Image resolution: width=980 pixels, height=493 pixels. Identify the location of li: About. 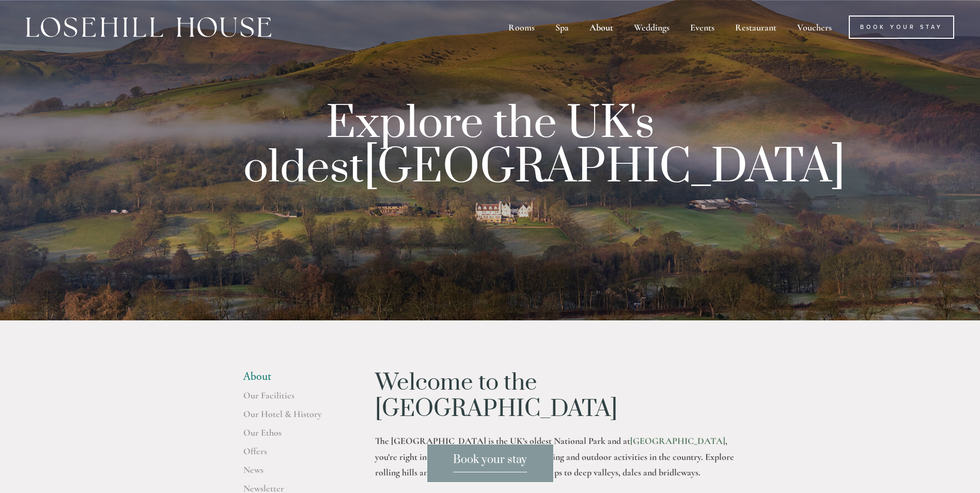
(293, 376).